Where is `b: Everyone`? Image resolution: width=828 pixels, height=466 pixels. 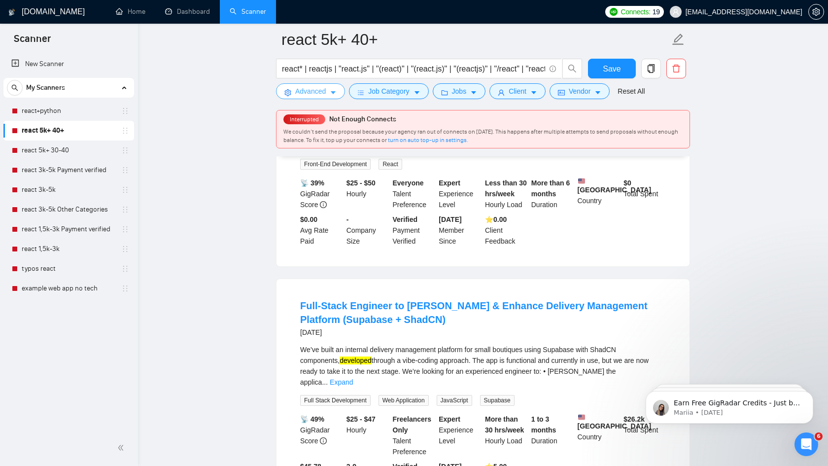
b: Everyone is located at coordinates (408, 183).